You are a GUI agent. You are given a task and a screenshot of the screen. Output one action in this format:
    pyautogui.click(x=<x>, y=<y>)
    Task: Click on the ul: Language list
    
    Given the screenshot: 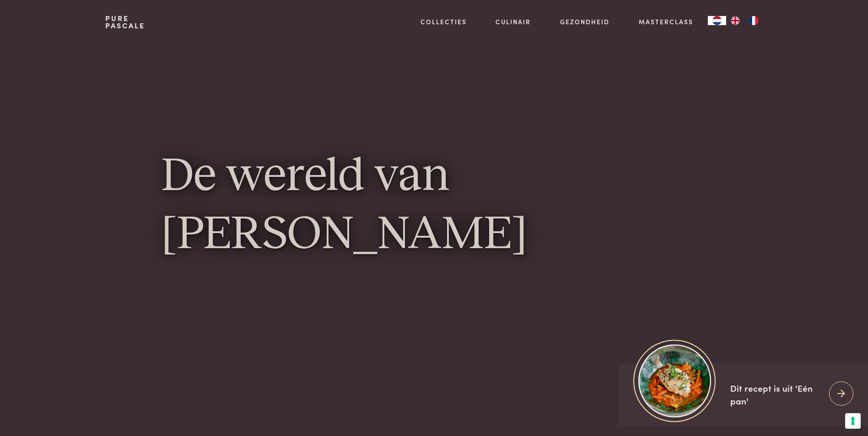 What is the action you would take?
    pyautogui.click(x=744, y=21)
    